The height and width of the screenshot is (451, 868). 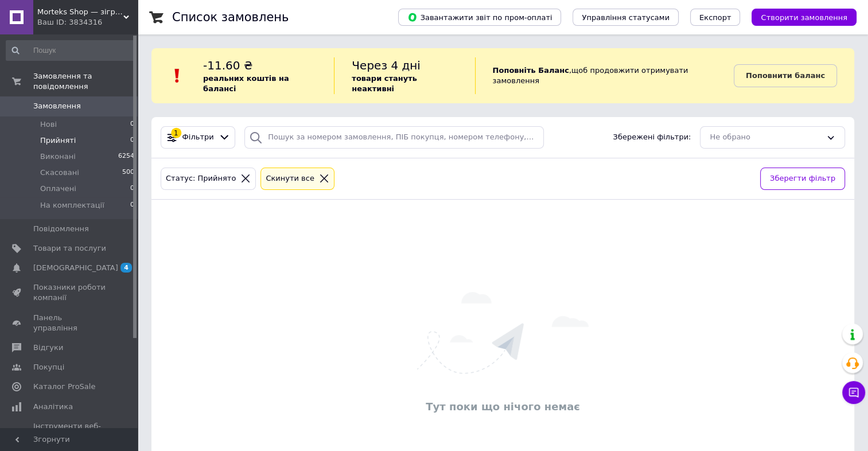 What do you see at coordinates (71, 50) in the screenshot?
I see `input: Пошук` at bounding box center [71, 50].